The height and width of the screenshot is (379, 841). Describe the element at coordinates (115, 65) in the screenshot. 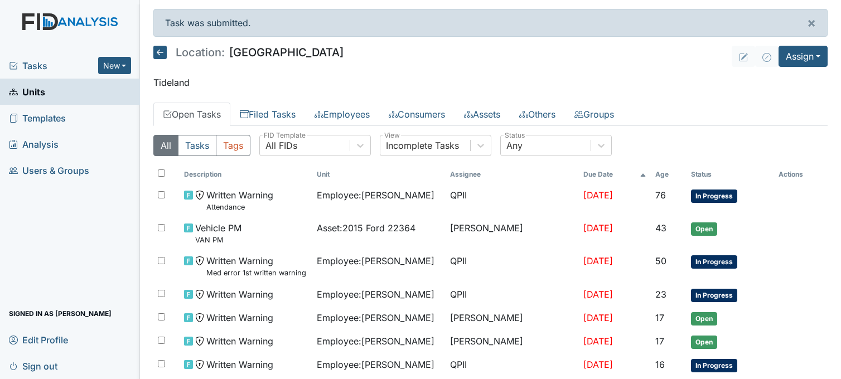

I see `button: New` at that location.